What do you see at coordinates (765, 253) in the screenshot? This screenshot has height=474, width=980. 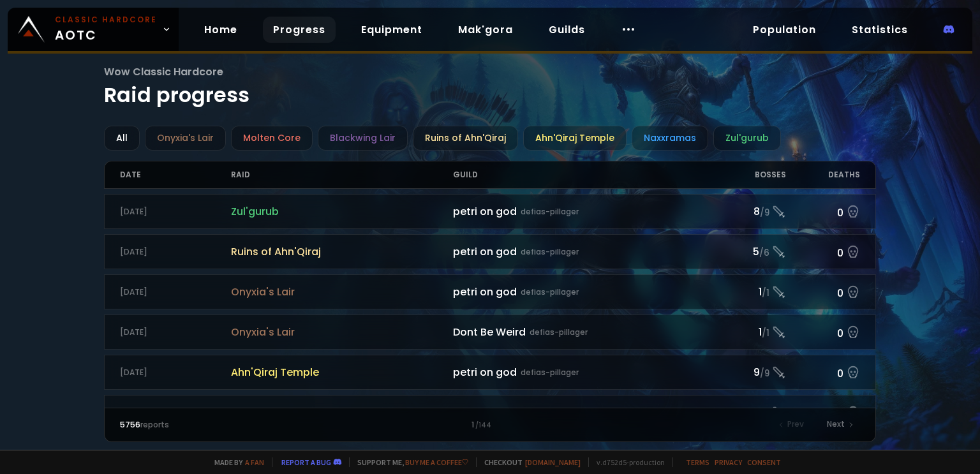 I see `small: / 6` at bounding box center [765, 253].